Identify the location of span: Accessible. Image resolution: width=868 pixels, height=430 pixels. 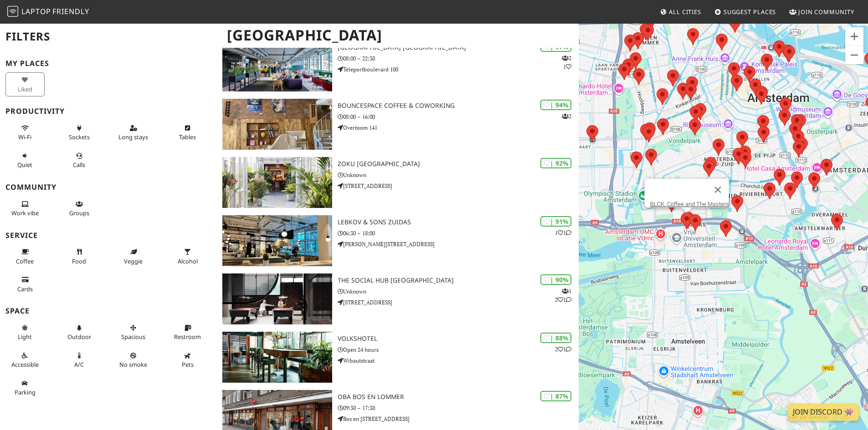
(25, 364).